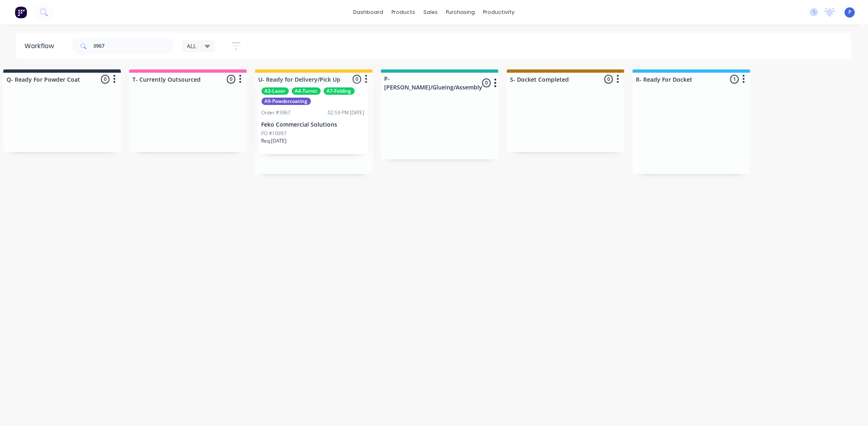  Describe the element at coordinates (369, 12) in the screenshot. I see `a: dashboard` at that location.